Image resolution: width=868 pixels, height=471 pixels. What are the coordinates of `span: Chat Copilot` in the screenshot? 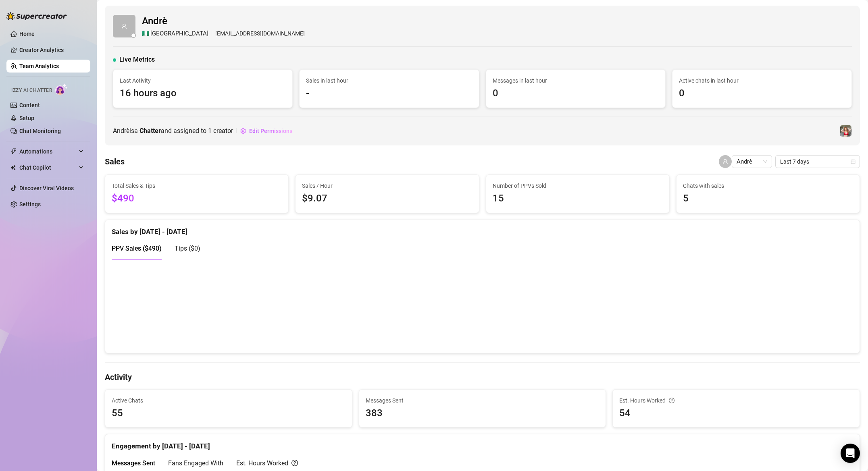 It's located at (48, 168).